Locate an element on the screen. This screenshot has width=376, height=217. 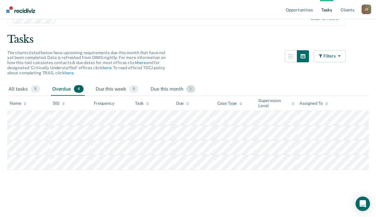
img: Recidiviz is located at coordinates (21, 10).